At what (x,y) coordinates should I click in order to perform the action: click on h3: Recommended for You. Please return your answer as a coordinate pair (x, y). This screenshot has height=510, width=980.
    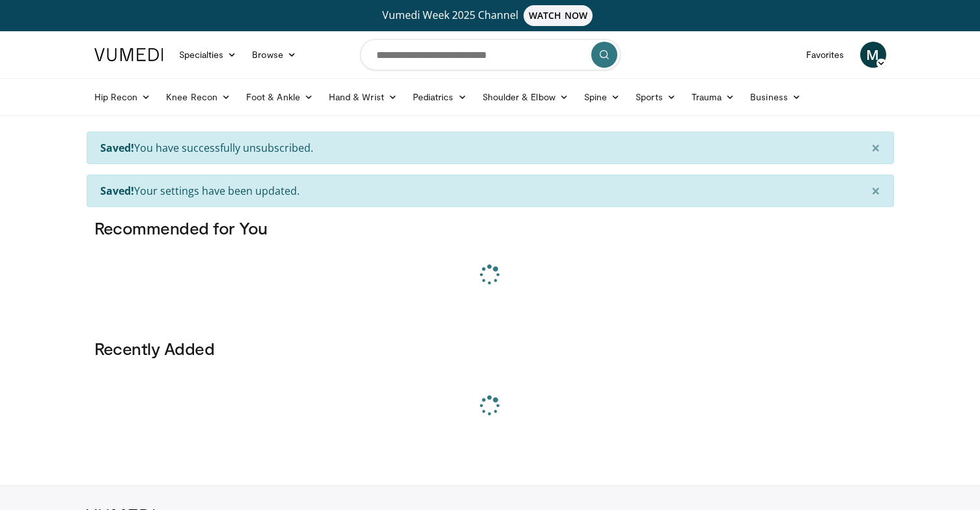
    Looking at the image, I should click on (491, 228).